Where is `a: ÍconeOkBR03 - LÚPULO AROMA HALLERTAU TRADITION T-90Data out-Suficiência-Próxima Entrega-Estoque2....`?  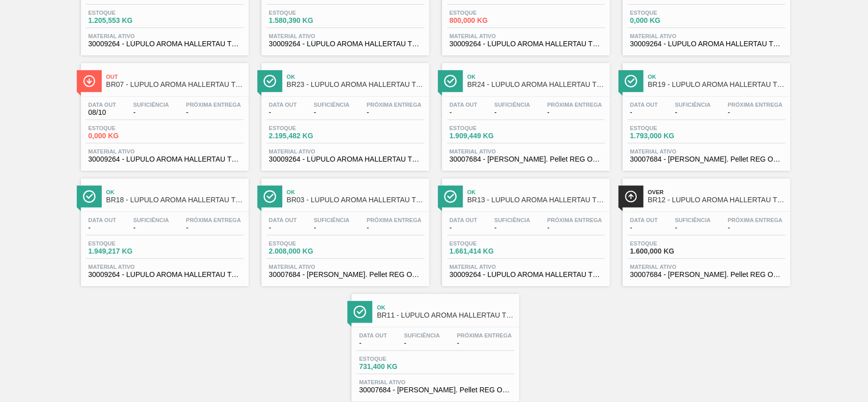
a: ÍconeOkBR03 - LÚPULO AROMA HALLERTAU TRADITION T-90Data out-Suficiência-Próxima Entrega-Estoque2.... is located at coordinates (344, 228).